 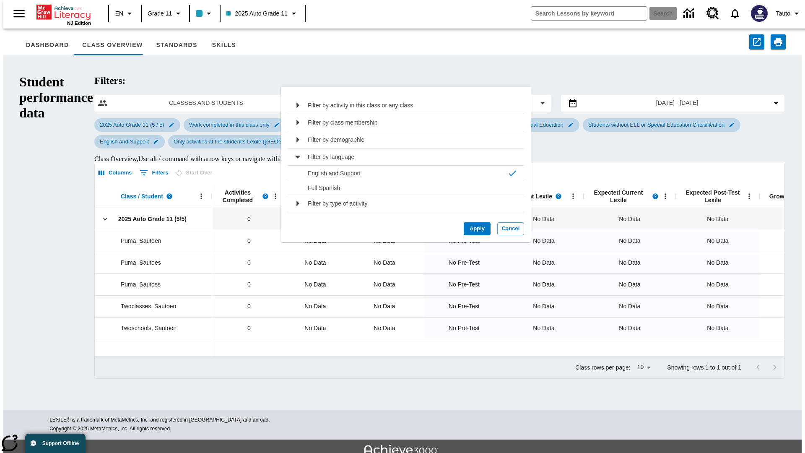 I want to click on div: Class Overview , Use alt / command with arrow keys or navigate within the table with virtual curs..., so click(x=440, y=159).